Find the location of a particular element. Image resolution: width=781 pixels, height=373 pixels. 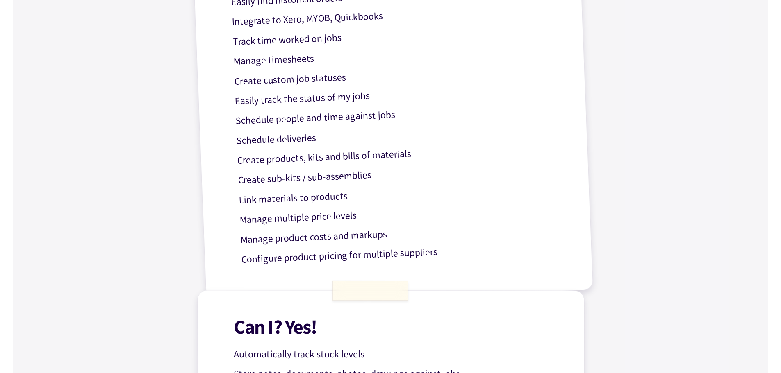

p: Schedule people and time against jobs is located at coordinates (399, 115).